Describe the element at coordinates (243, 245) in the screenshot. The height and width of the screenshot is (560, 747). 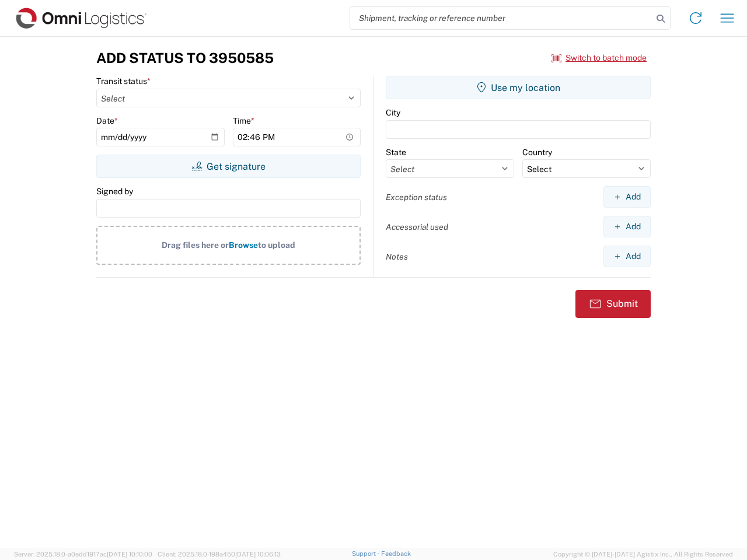
I see `span: Browse` at that location.